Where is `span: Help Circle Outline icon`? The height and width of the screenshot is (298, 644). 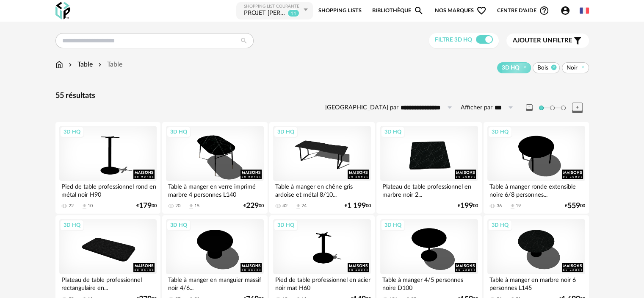 span: Help Circle Outline icon is located at coordinates (544, 11).